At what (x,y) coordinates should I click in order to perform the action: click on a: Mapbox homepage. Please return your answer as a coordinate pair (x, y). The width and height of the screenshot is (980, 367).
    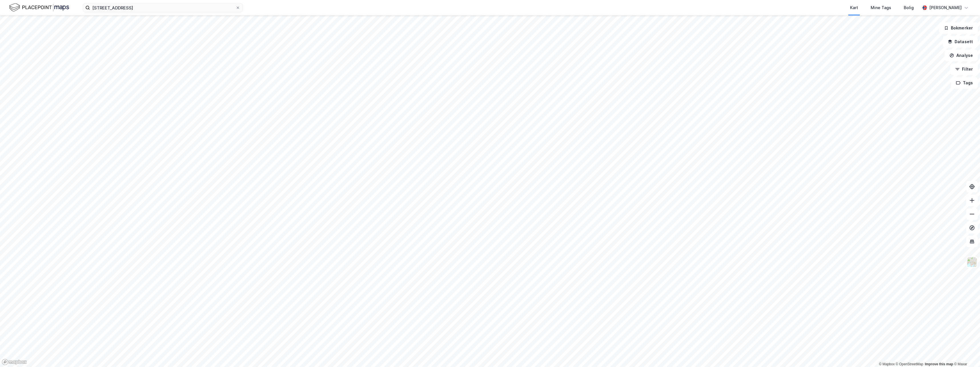
    Looking at the image, I should click on (14, 361).